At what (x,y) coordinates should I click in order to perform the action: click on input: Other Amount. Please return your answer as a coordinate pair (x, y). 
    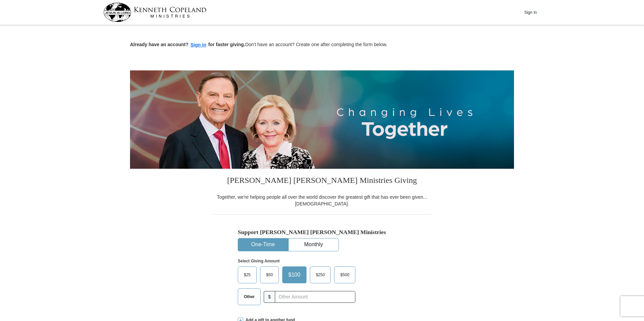
    Looking at the image, I should click on (315, 297).